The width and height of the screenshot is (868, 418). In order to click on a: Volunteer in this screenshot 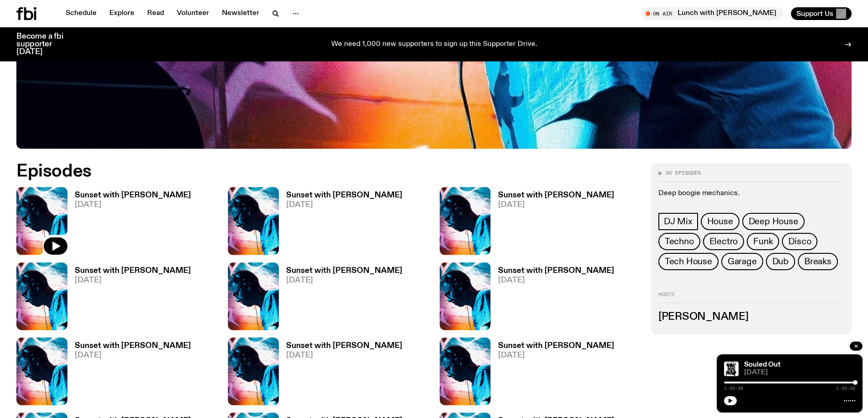, I will do `click(193, 14)`.